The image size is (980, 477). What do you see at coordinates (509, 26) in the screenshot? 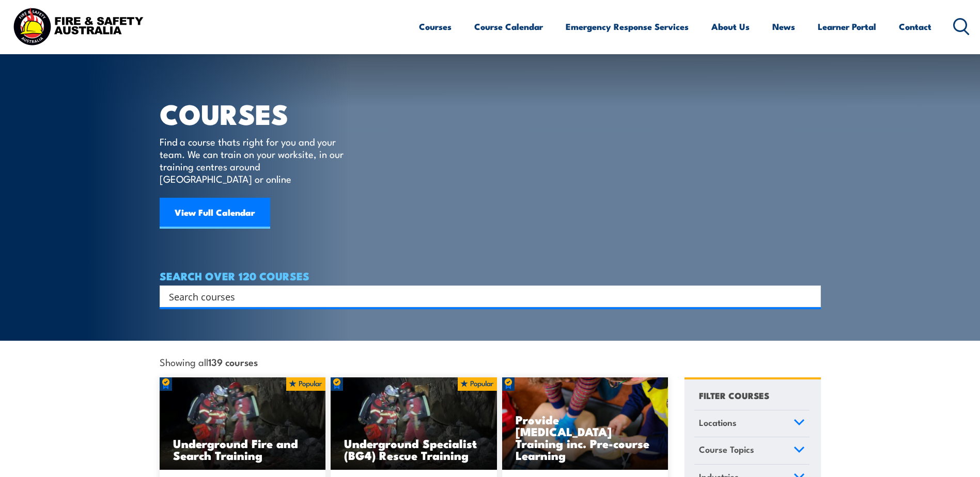
I see `a: Course Calendar` at bounding box center [509, 26].